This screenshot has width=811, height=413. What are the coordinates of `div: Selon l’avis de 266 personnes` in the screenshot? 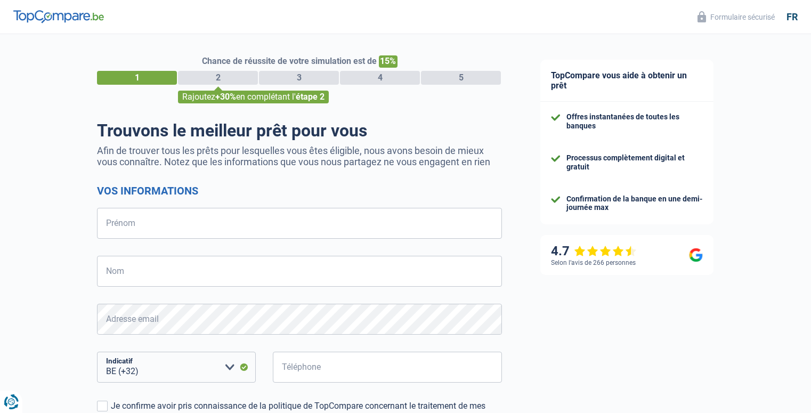 It's located at (593, 263).